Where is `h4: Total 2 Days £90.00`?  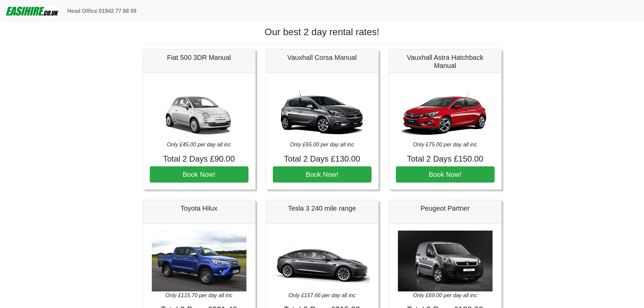
h4: Total 2 Days £90.00 is located at coordinates (199, 159).